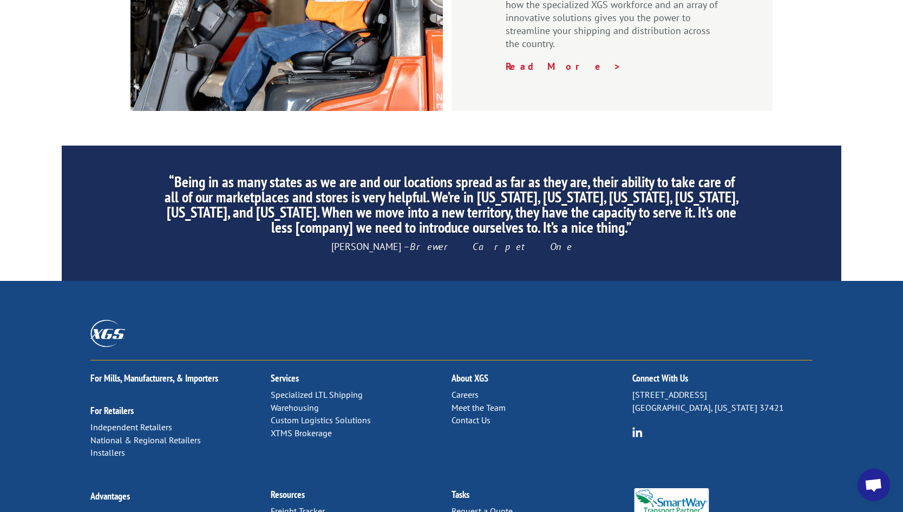  Describe the element at coordinates (317, 395) in the screenshot. I see `a: Specialized LTL Shipping` at that location.